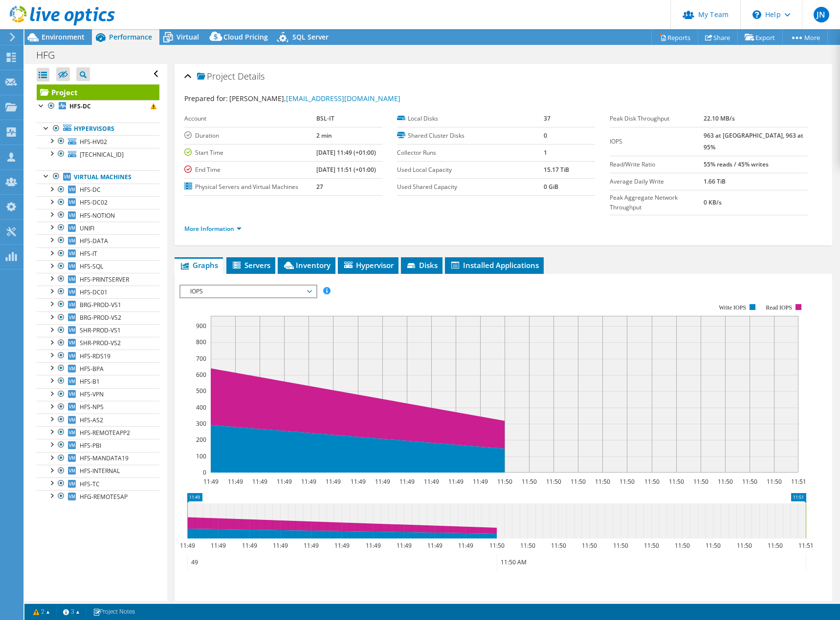 This screenshot has width=840, height=620. What do you see at coordinates (100, 330) in the screenshot?
I see `span: SHR-PROD-VS1` at bounding box center [100, 330].